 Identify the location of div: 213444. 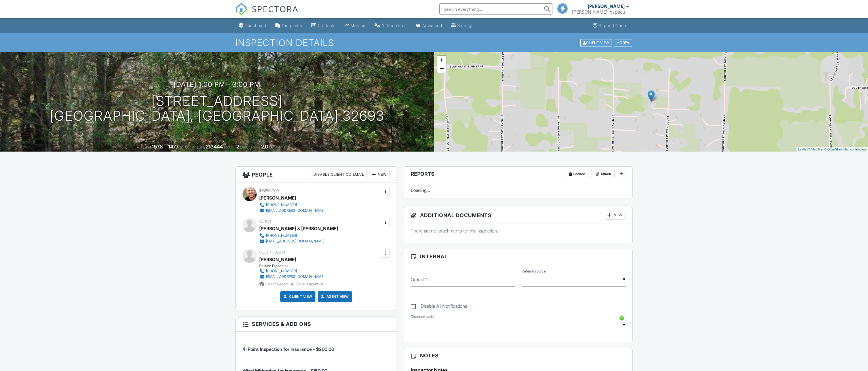
(214, 147).